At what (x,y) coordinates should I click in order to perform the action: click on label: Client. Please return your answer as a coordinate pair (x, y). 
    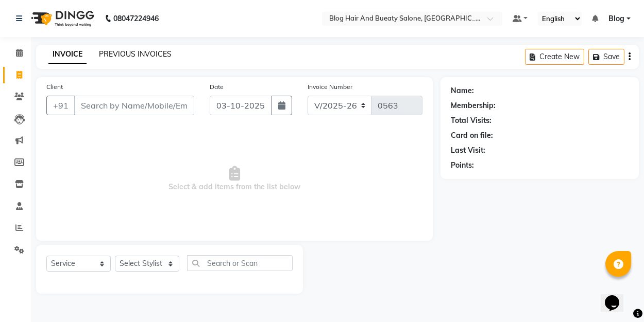
    Looking at the image, I should click on (55, 87).